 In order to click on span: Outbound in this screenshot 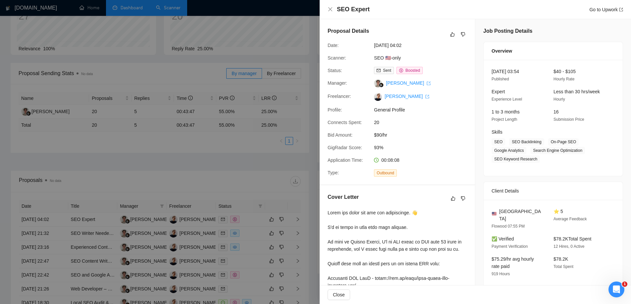, I will do `click(385, 173)`.